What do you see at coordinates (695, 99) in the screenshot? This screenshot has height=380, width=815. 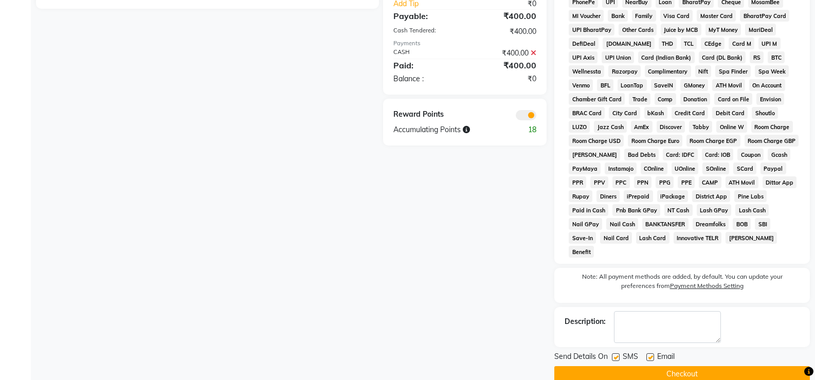 I see `span: Donation` at bounding box center [695, 99].